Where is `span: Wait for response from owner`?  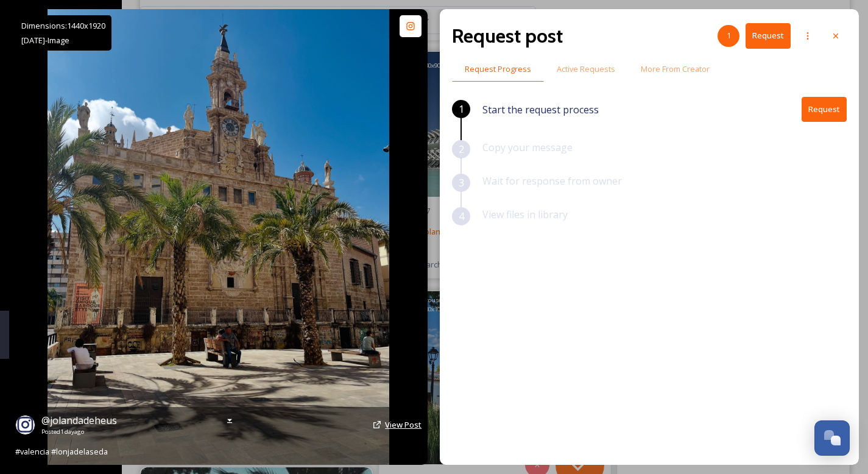
span: Wait for response from owner is located at coordinates (552, 181).